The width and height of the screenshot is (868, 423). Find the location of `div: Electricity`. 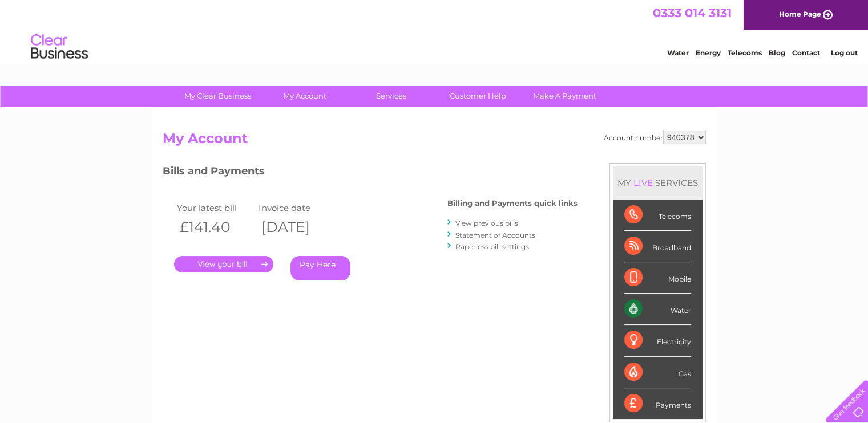

div: Electricity is located at coordinates (657, 341).